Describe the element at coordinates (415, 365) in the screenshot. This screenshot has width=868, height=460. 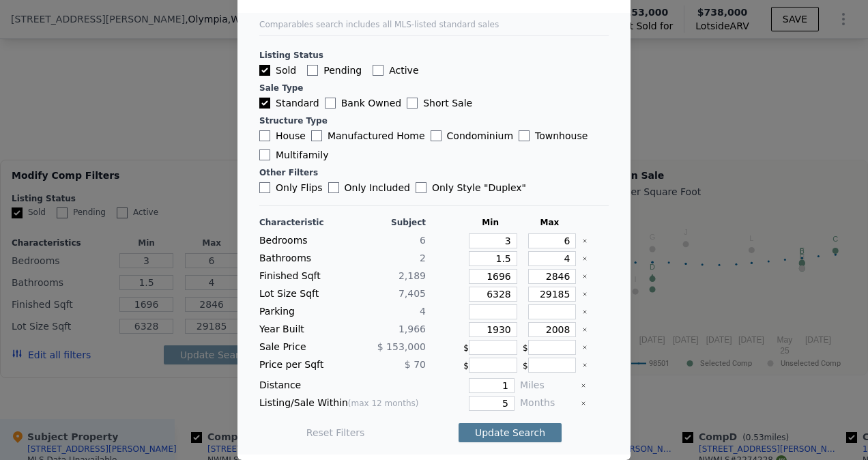
I see `span: $ 70` at that location.